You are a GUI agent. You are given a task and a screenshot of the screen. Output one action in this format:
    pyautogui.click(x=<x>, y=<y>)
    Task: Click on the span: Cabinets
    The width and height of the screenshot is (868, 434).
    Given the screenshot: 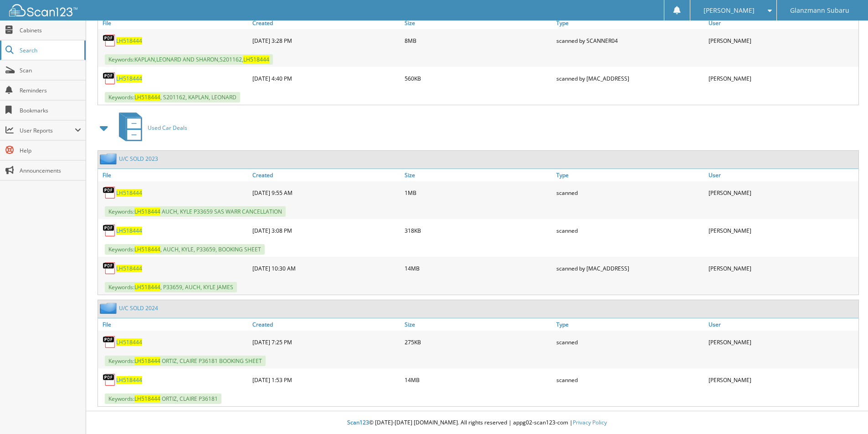 What is the action you would take?
    pyautogui.click(x=50, y=30)
    